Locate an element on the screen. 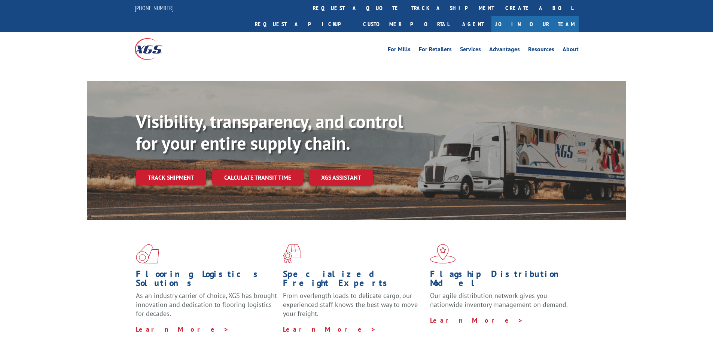 The height and width of the screenshot is (341, 713). h1: Flagship Distribution Model is located at coordinates (501, 280).